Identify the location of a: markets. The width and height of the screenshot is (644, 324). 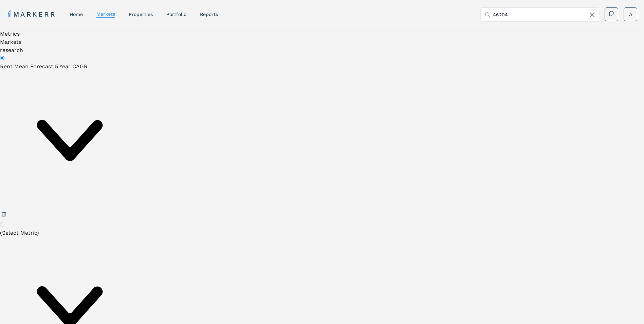
(106, 14).